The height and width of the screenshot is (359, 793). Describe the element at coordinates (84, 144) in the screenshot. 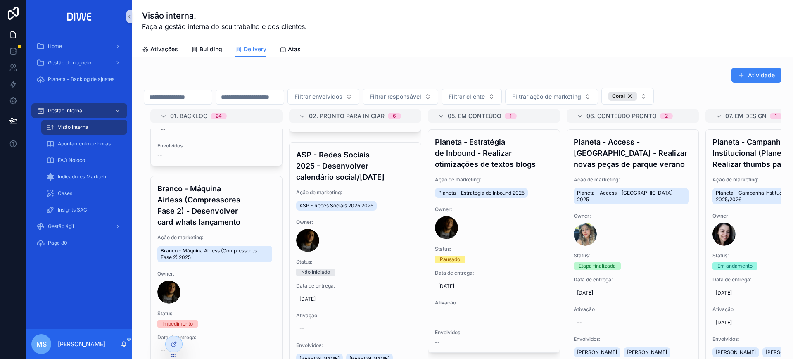

I see `a: Apontamento de horas` at that location.